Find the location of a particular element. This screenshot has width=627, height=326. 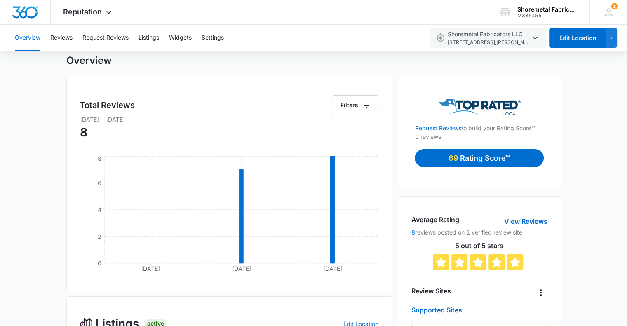

button: Request Reviews is located at coordinates (106, 38).